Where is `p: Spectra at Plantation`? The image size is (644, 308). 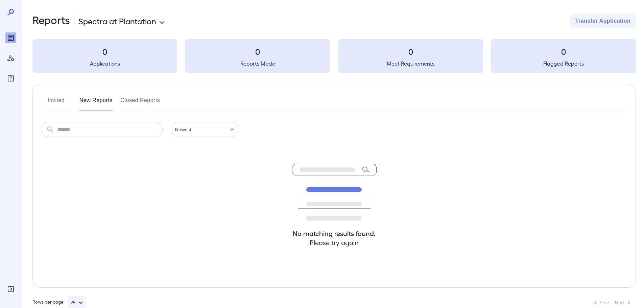
p: Spectra at Plantation is located at coordinates (117, 21).